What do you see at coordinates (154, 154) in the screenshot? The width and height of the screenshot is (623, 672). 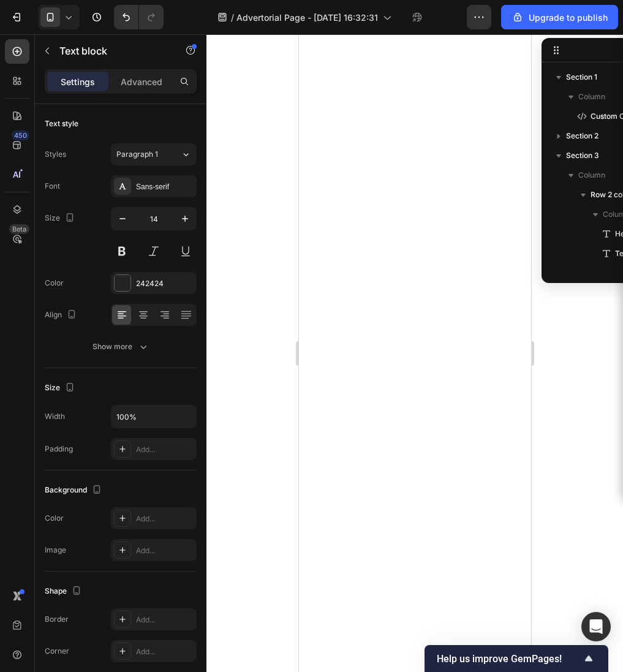 I see `button: Paragraph 1` at bounding box center [154, 154].